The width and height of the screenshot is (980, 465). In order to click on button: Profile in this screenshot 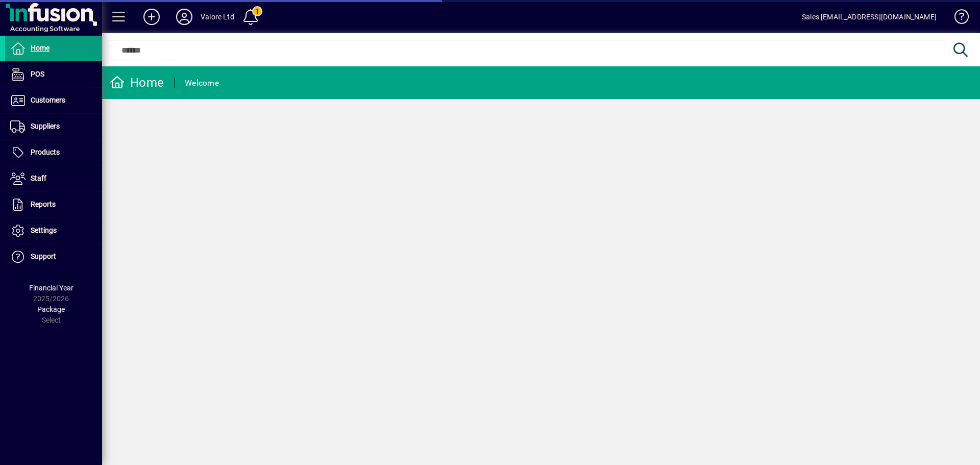, I will do `click(184, 17)`.